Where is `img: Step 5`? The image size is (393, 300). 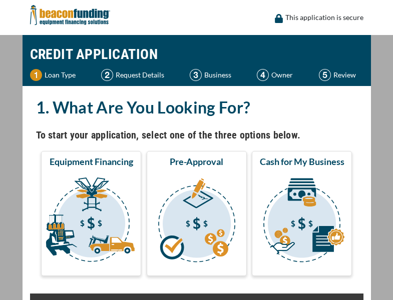
img: Step 5 is located at coordinates (325, 75).